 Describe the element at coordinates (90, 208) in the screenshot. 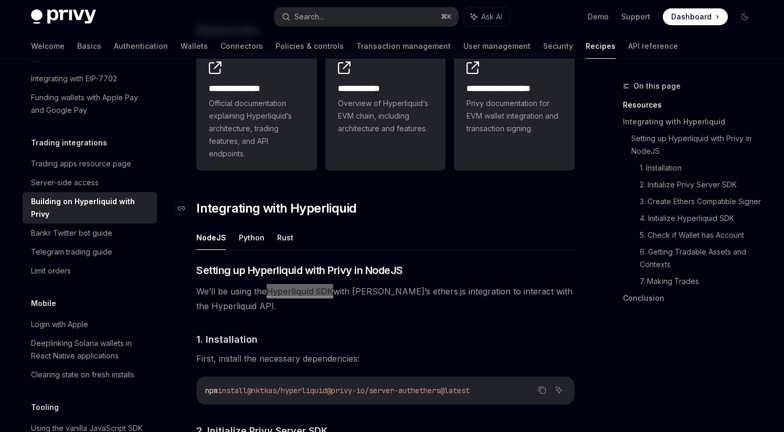

I see `a: Building on Hyperliquid with Privy` at that location.